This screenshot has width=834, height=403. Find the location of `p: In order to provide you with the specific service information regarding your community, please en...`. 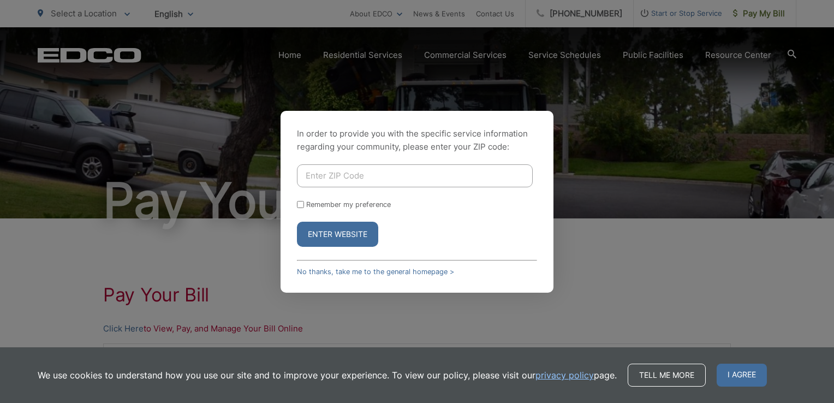

p: In order to provide you with the specific service information regarding your community, please en... is located at coordinates (417, 140).